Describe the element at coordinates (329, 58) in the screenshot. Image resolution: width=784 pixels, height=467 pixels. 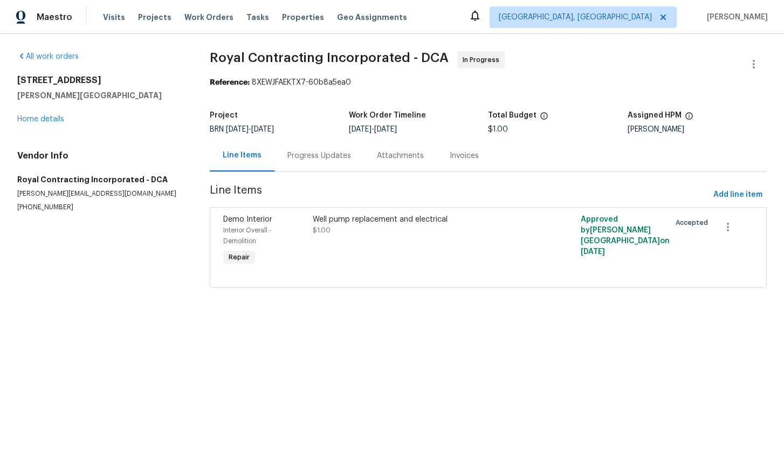
I see `span: Royal Contracting Incorporated - DCA` at that location.